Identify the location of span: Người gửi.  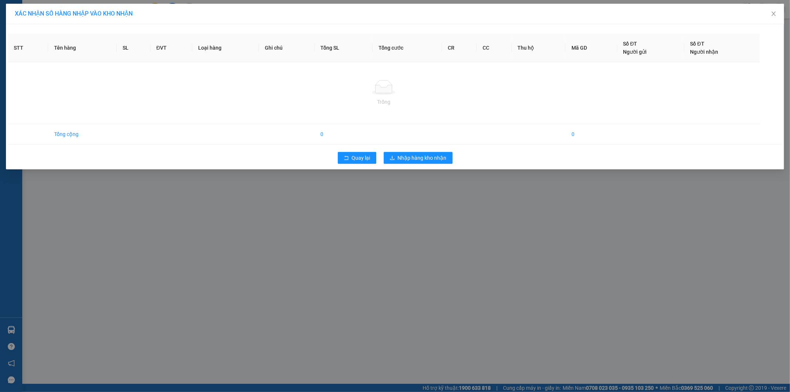
(635, 52).